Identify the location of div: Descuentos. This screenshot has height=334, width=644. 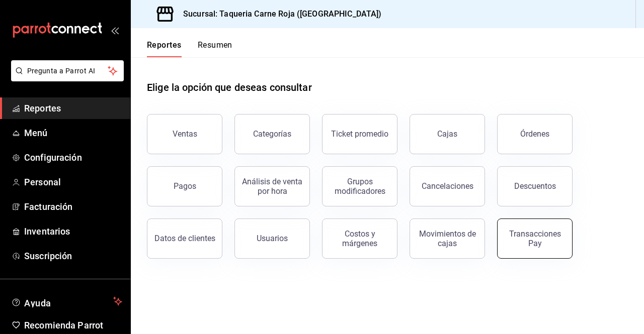
(534, 186).